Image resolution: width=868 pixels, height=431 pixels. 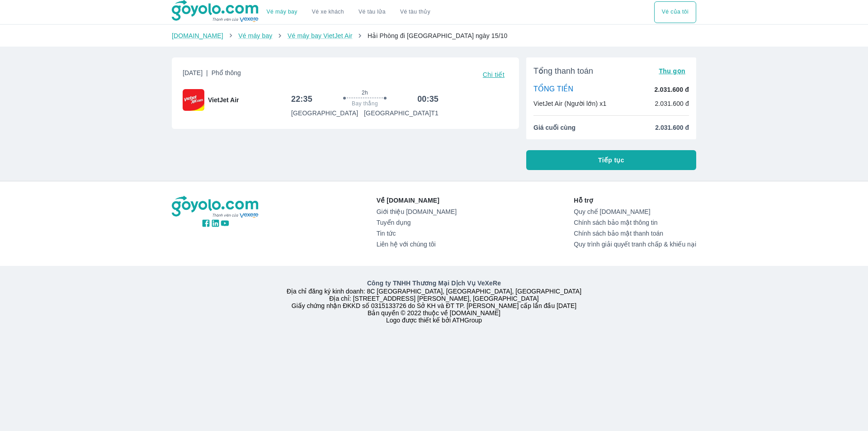 What do you see at coordinates (672, 71) in the screenshot?
I see `span: Thu gọn` at bounding box center [672, 71].